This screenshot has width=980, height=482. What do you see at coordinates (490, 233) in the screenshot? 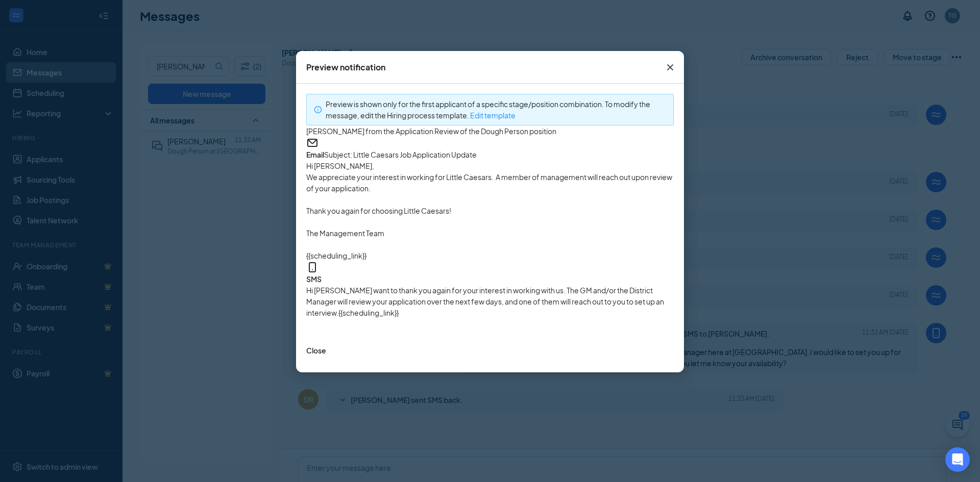
I see `p: The Management Team` at bounding box center [490, 233].